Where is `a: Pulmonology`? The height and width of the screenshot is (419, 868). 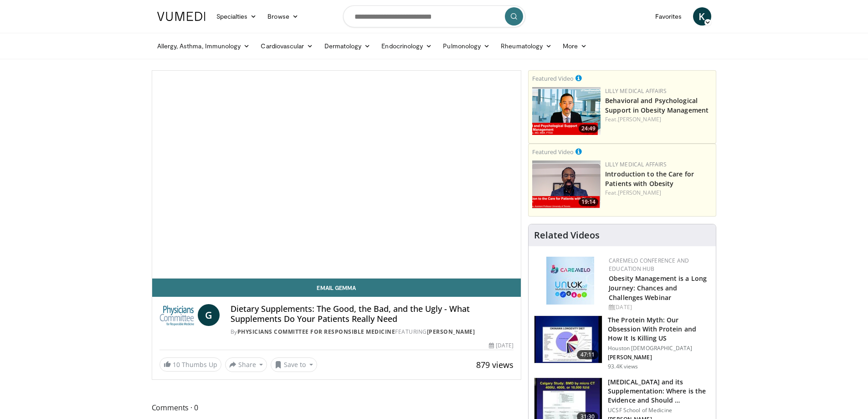
a: Pulmonology is located at coordinates (466, 46).